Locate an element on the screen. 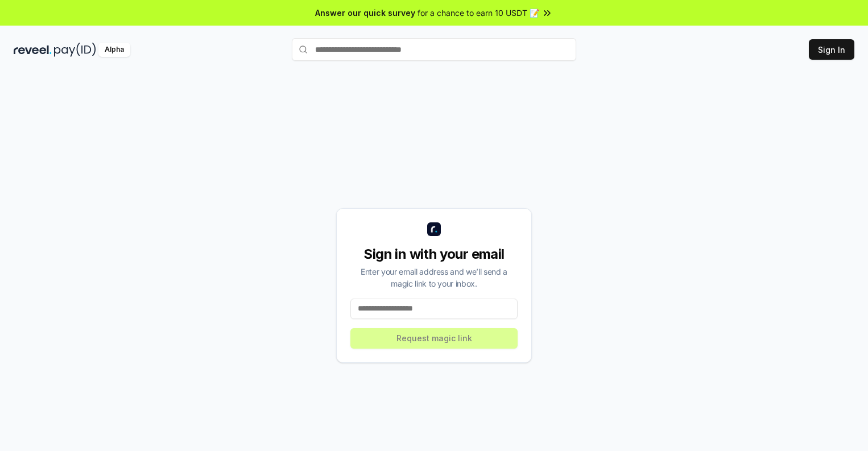 Image resolution: width=868 pixels, height=451 pixels. span: for a chance to earn 10 USDT 📝 is located at coordinates (478, 13).